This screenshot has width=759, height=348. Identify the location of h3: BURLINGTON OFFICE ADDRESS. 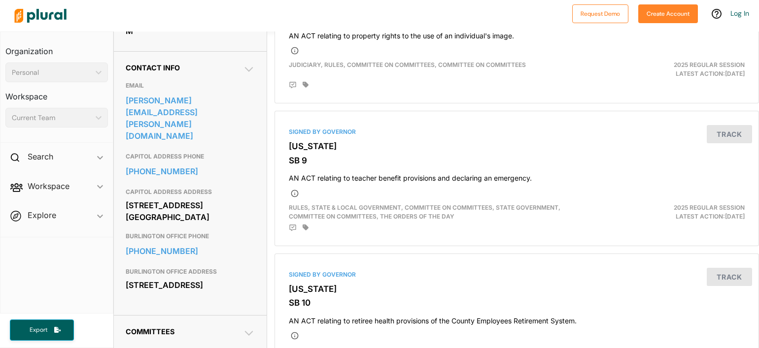
(190, 272).